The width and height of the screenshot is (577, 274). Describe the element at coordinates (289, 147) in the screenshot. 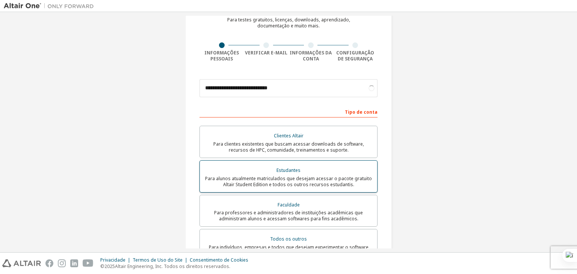

I see `font: Para clientes existentes que buscam acessar downloads de software, recursos de HPC, comunidade, t...` at that location.